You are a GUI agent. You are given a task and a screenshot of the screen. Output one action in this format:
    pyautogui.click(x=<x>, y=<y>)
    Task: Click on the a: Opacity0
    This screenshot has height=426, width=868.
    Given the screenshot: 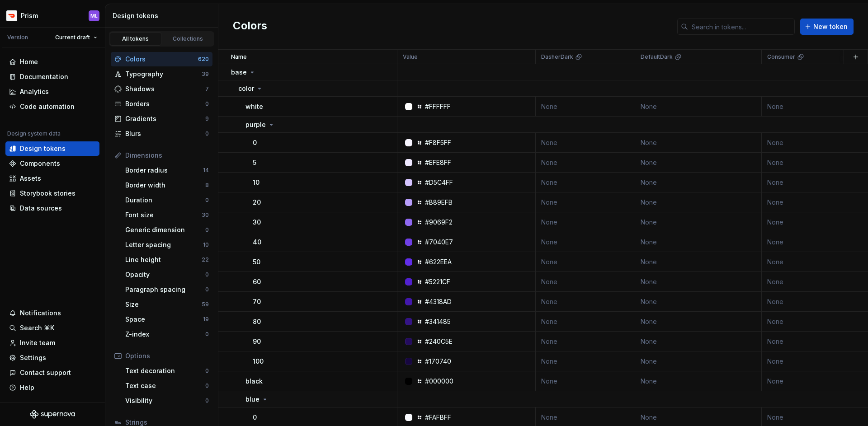 What is the action you would take?
    pyautogui.click(x=167, y=275)
    